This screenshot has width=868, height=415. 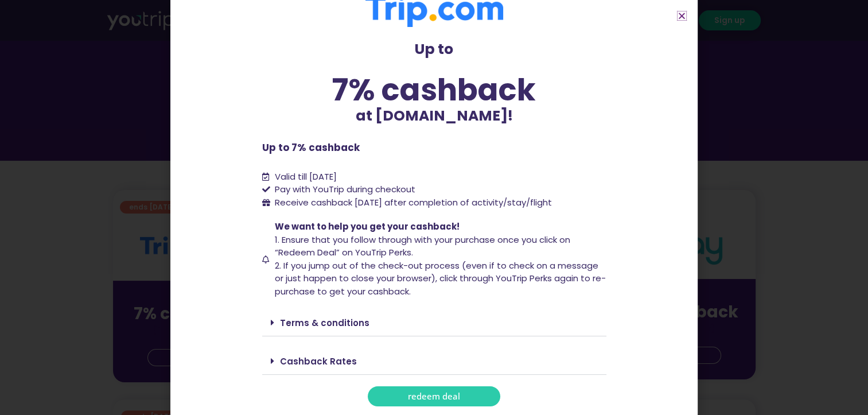 I want to click on span: redeem deal, so click(x=434, y=396).